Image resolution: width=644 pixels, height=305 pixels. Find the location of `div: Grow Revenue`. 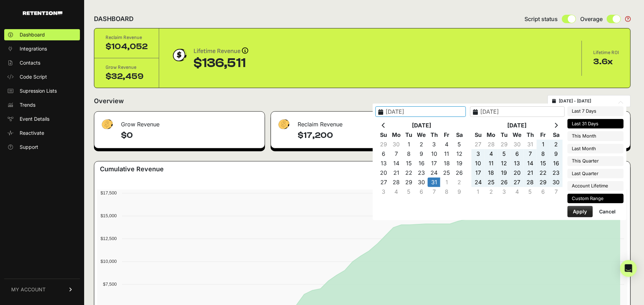

div: Grow Revenue is located at coordinates (179, 122).